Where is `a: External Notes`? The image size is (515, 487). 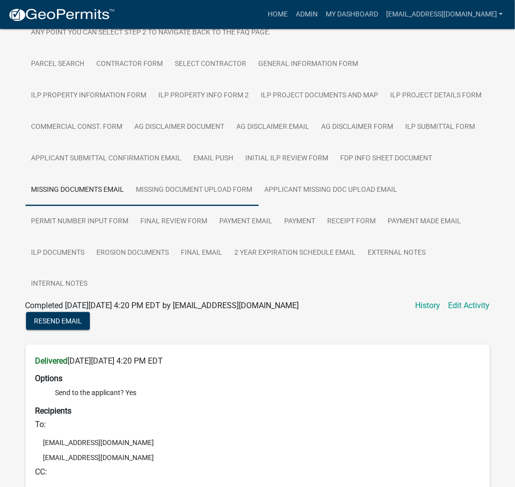
a: External Notes is located at coordinates (397, 253).